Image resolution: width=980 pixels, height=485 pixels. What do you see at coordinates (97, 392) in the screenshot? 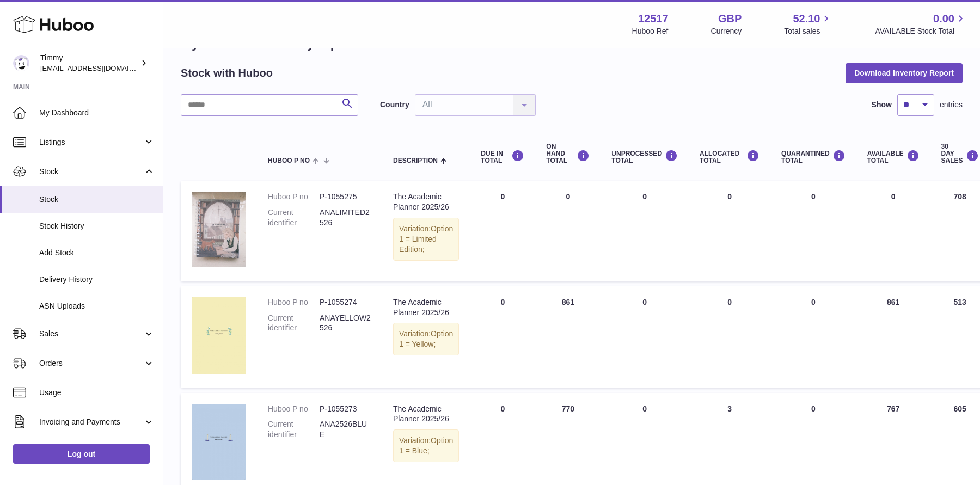
I see `span: Usage` at bounding box center [97, 392].